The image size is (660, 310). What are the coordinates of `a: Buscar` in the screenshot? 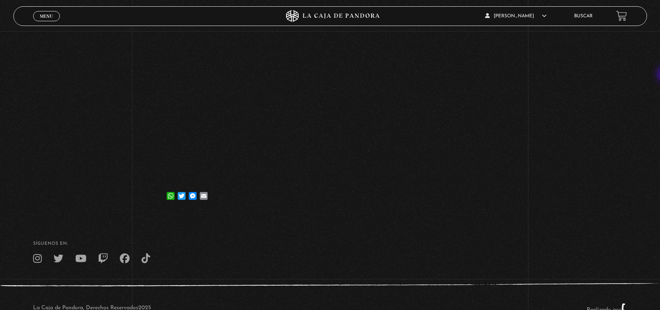 It's located at (583, 16).